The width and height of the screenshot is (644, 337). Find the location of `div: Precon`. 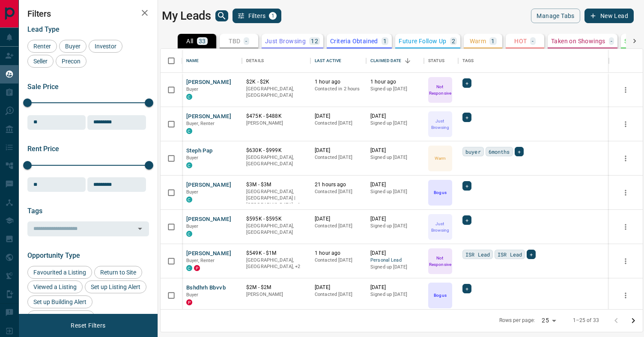

div: Precon is located at coordinates (71, 61).